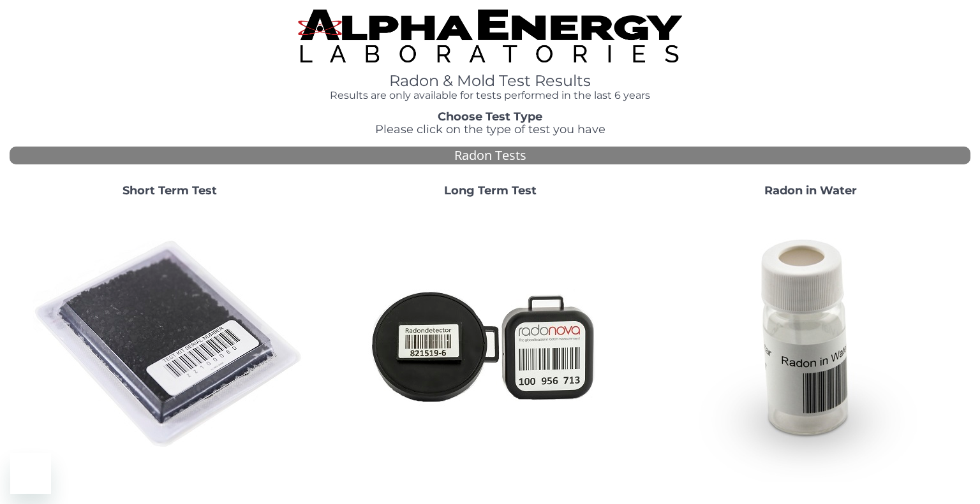  What do you see at coordinates (810, 191) in the screenshot?
I see `strong: Radon in Water` at bounding box center [810, 191].